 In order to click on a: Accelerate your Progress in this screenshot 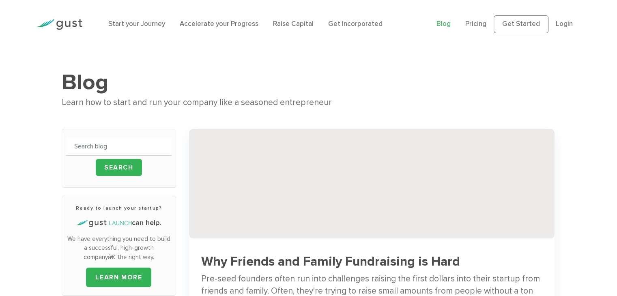, I will do `click(219, 24)`.